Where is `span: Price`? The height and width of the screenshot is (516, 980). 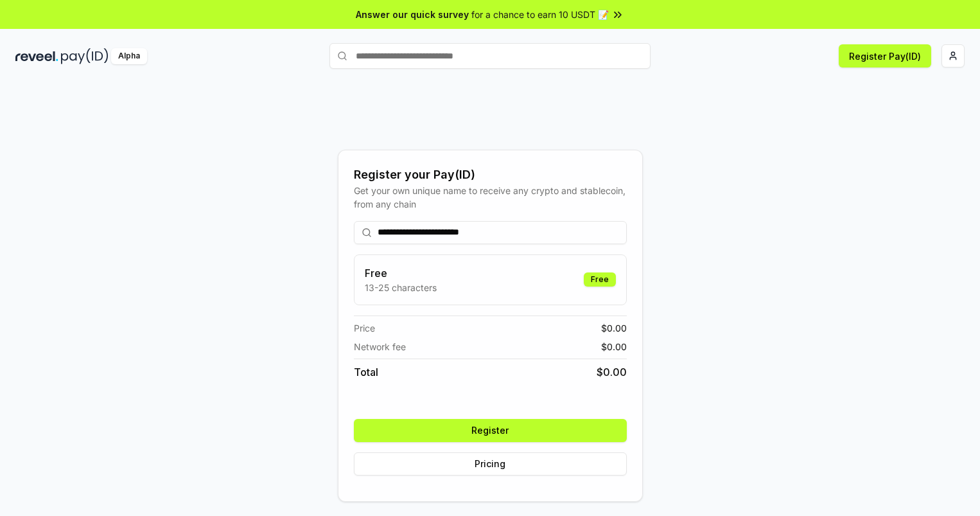
span: Price is located at coordinates (364, 328).